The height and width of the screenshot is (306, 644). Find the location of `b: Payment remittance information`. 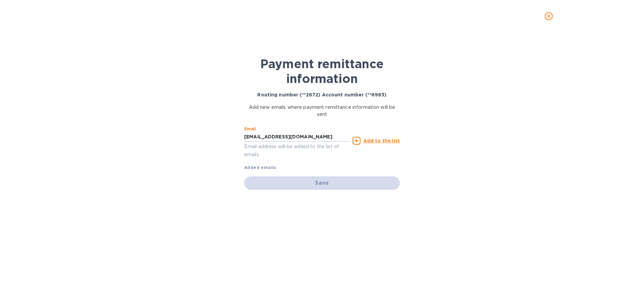

b: Payment remittance information is located at coordinates (322, 71).